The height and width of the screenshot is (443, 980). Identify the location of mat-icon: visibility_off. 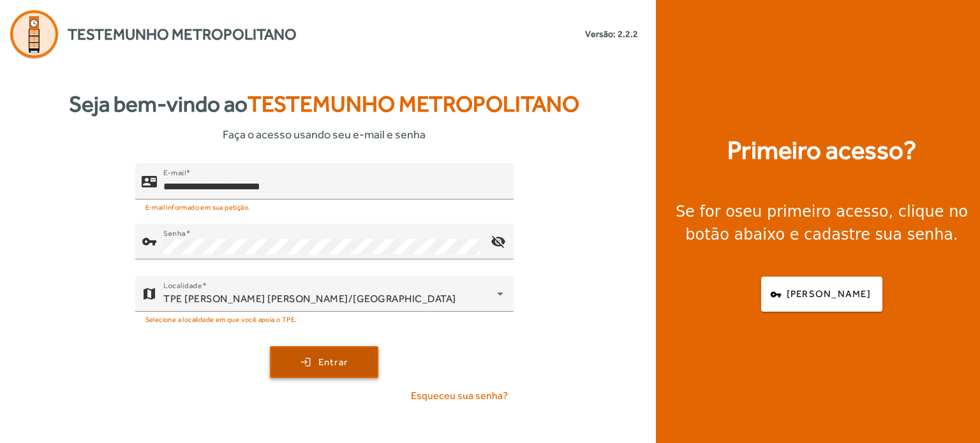
(498, 241).